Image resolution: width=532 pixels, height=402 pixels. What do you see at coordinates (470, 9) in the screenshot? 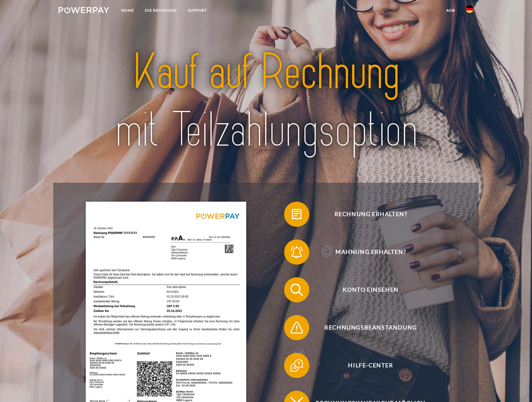
I see `img: de` at bounding box center [470, 9].